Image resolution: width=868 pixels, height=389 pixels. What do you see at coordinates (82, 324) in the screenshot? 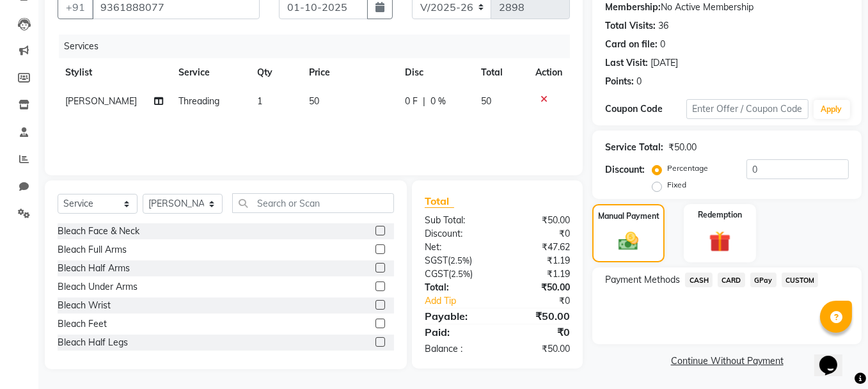
I see `div: Bleach Feet` at bounding box center [82, 324].